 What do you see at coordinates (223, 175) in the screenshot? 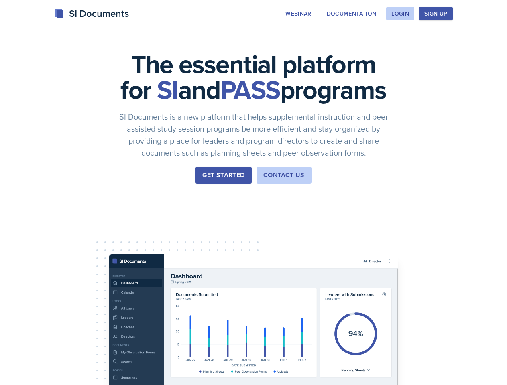
I see `button: Get Started` at bounding box center [223, 175].